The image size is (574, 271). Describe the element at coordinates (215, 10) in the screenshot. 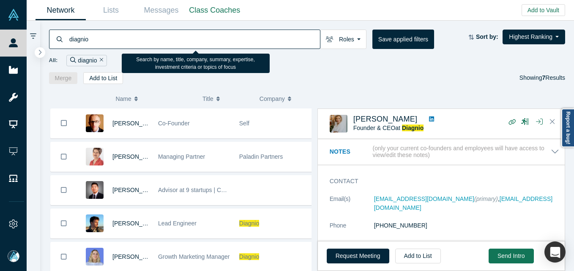

I see `a: Class Coaches` at that location.